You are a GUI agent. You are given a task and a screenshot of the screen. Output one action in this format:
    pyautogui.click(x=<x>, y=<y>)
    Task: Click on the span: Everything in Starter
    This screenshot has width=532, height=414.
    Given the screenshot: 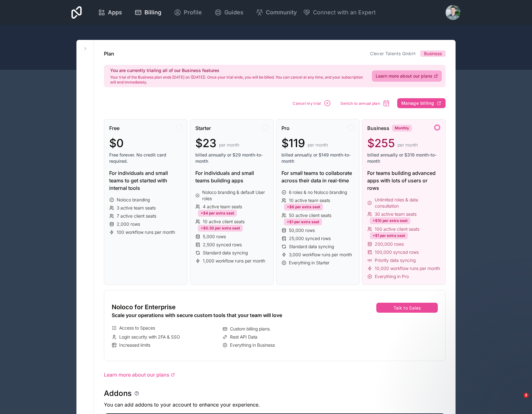 What is the action you would take?
    pyautogui.click(x=309, y=263)
    